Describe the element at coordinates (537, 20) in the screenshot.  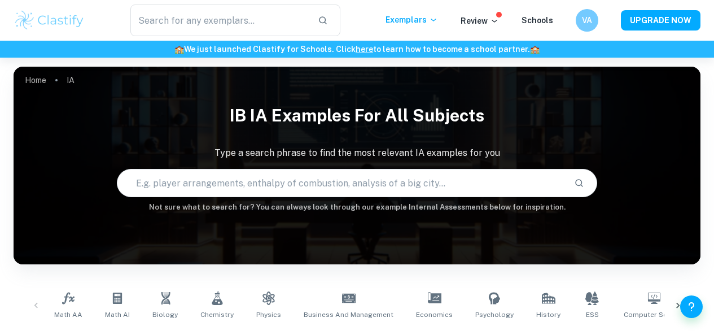
I see `a: Schools` at that location.